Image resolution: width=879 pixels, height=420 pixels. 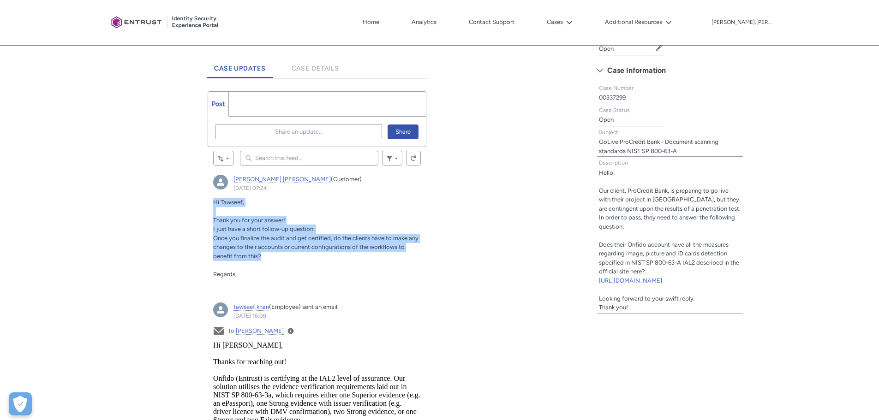 I want to click on span: To:, so click(x=256, y=331).